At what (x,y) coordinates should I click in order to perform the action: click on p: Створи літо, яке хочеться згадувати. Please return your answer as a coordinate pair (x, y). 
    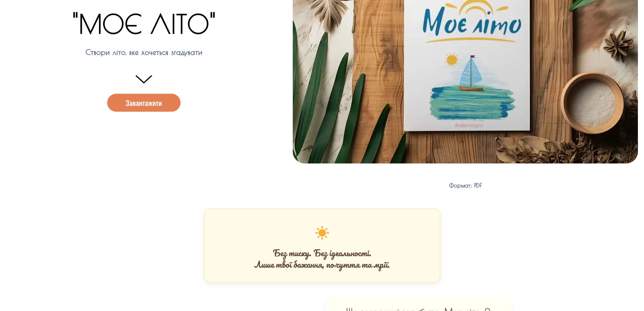
    Looking at the image, I should click on (144, 52).